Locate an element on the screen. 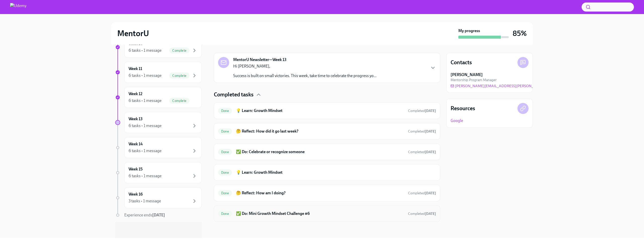 The height and width of the screenshot is (243, 644). h3: 85% is located at coordinates (520, 33).